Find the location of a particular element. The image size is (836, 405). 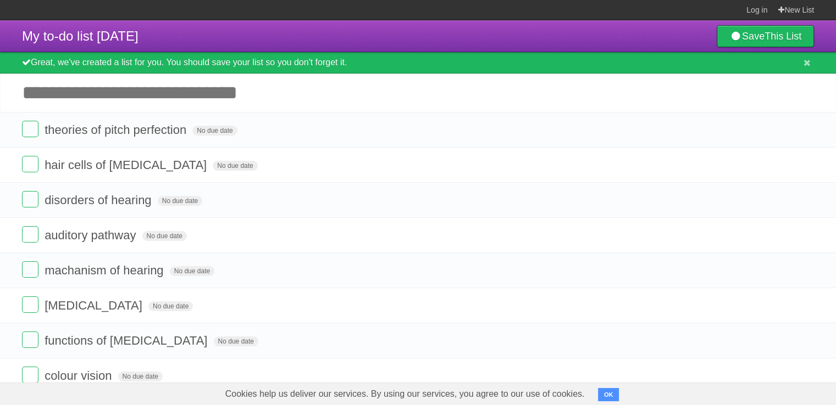

button: OK is located at coordinates (608, 395).